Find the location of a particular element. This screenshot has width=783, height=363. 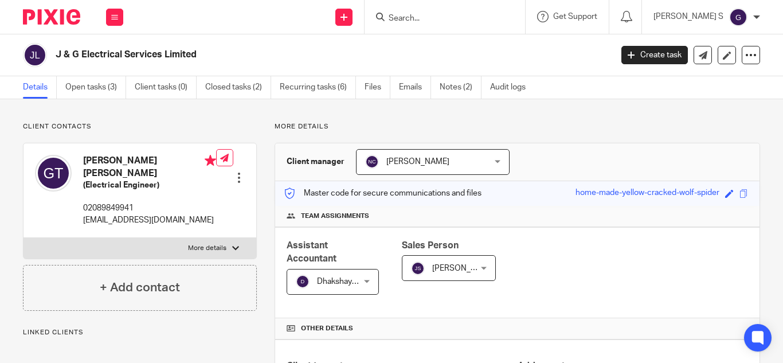

a: Audit logs is located at coordinates (512, 87).